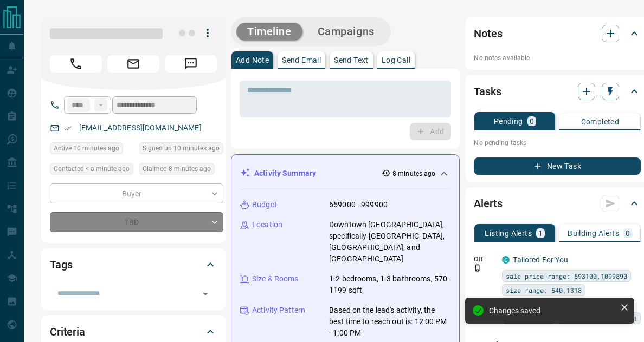  Describe the element at coordinates (358, 205) in the screenshot. I see `p: 659000 - 999900` at that location.